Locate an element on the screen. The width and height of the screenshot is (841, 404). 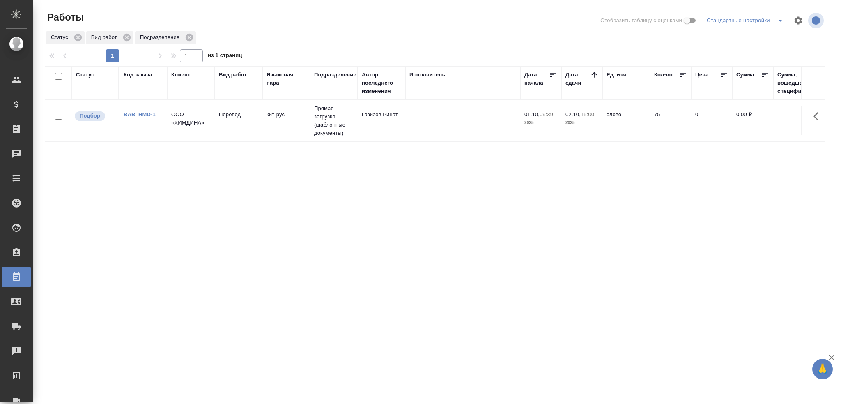
p: Подбор is located at coordinates (90, 116).